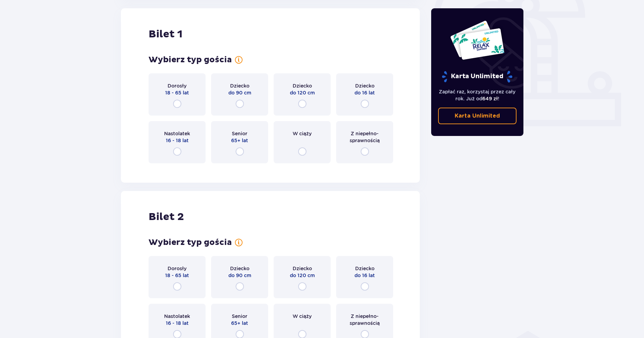 The width and height of the screenshot is (644, 338). Describe the element at coordinates (478, 95) in the screenshot. I see `p: Zapłać raz, korzystaj przez cały rok. Już od !` at that location.